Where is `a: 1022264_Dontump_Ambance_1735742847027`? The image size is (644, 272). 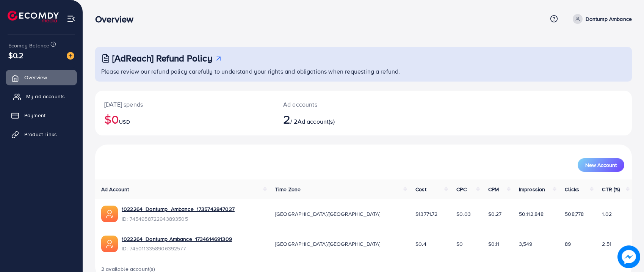
a: 1022264_Dontump_Ambance_1735742847027 is located at coordinates (178, 209).